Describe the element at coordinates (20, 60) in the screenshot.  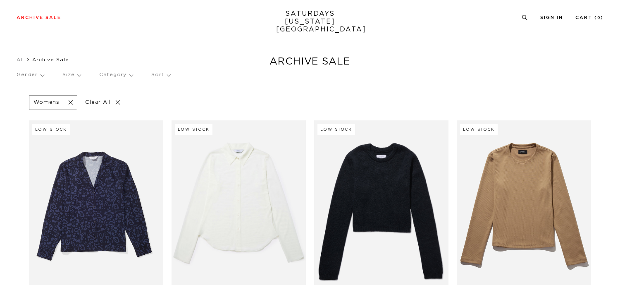
I see `a: All` at that location.